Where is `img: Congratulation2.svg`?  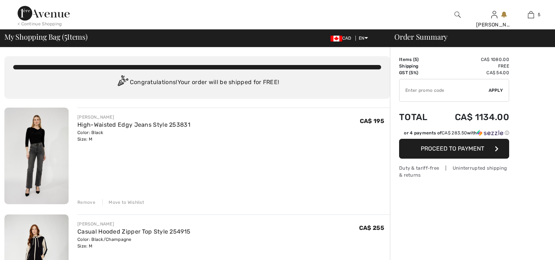
img: Congratulation2.svg is located at coordinates (123, 83).